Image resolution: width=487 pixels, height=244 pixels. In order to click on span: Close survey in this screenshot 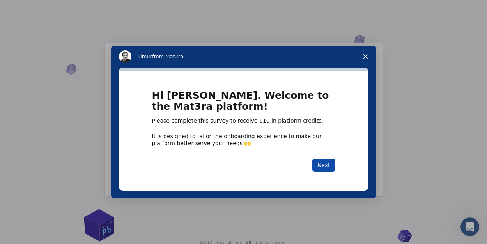, I will do `click(365, 57)`.